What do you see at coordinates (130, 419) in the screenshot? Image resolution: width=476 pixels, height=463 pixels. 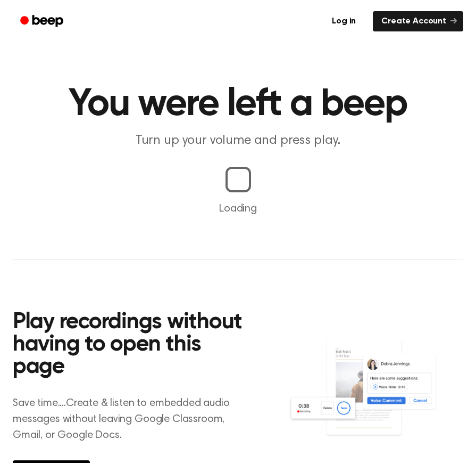 I see `p: Save time....Create & listen to embedded audio messages without leaving Google Classroom, Gmail, ...` at bounding box center [130, 419].